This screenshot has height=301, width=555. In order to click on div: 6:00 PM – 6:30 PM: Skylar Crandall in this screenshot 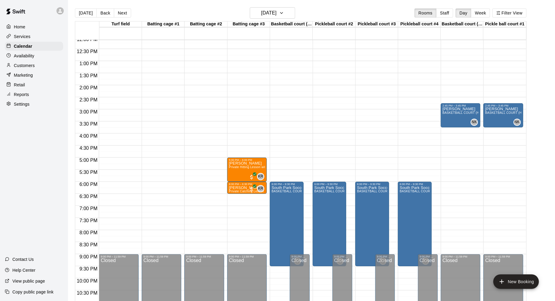, I will do `click(247, 188)`.